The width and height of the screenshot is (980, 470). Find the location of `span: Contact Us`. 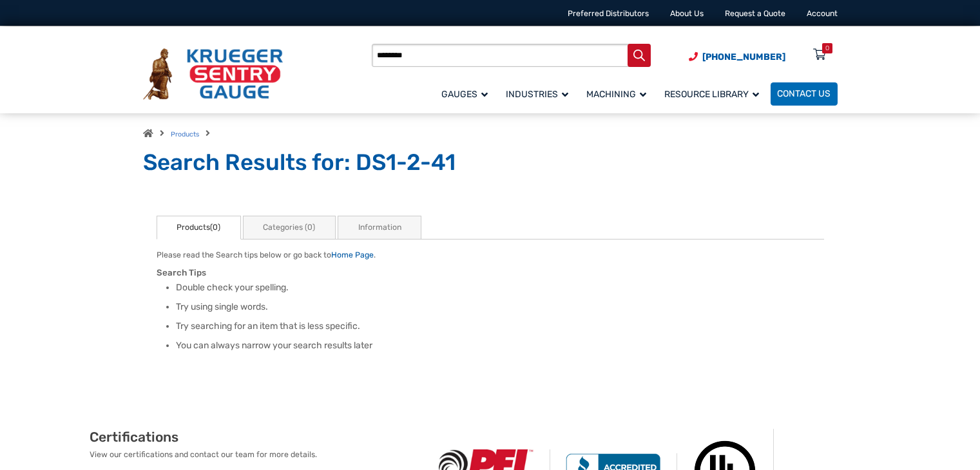

span: Contact Us is located at coordinates (804, 94).